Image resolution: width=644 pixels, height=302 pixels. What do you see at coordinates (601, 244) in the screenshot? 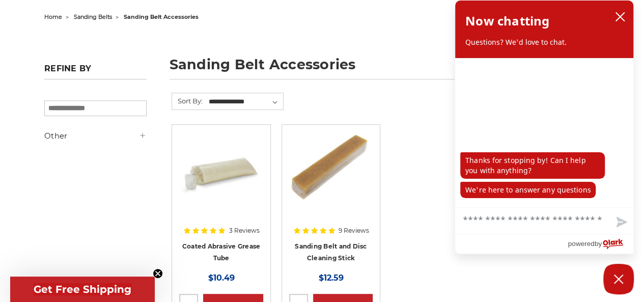
I see `a: Powered by Olark` at bounding box center [601, 244].